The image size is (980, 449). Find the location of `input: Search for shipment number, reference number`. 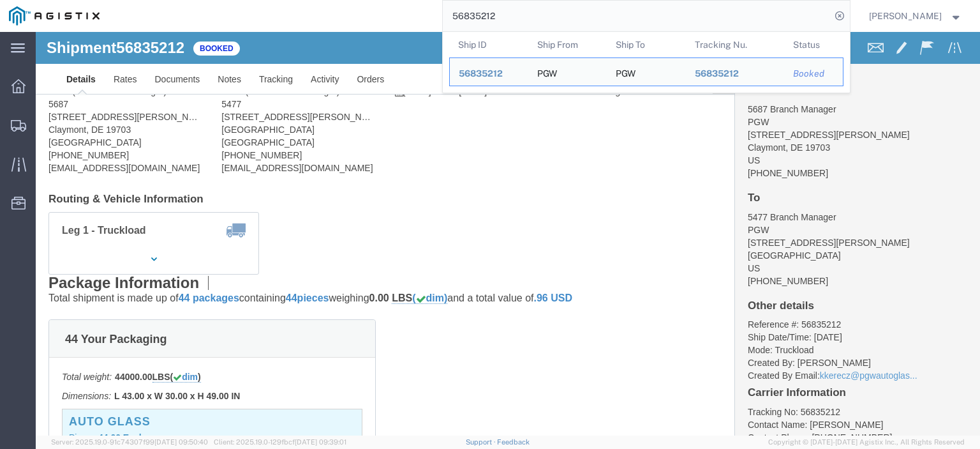

input: Search for shipment number, reference number is located at coordinates (637, 16).